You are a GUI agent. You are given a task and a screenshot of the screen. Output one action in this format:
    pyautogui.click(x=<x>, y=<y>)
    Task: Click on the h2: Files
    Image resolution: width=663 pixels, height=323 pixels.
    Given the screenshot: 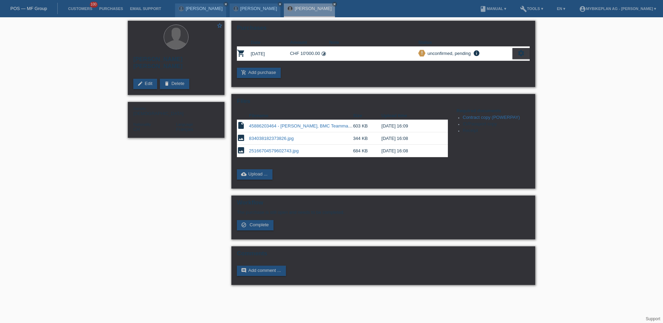 What is the action you would take?
    pyautogui.click(x=383, y=103)
    